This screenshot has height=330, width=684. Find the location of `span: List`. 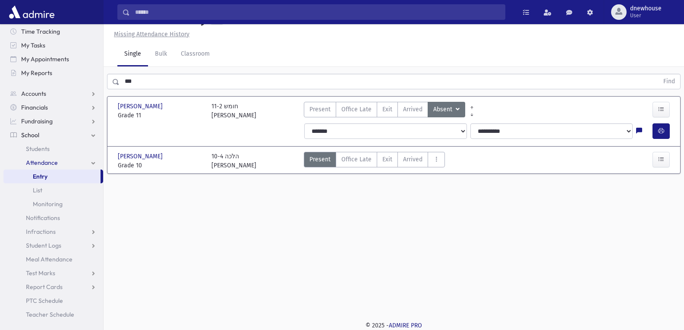

span: List is located at coordinates (38, 190).